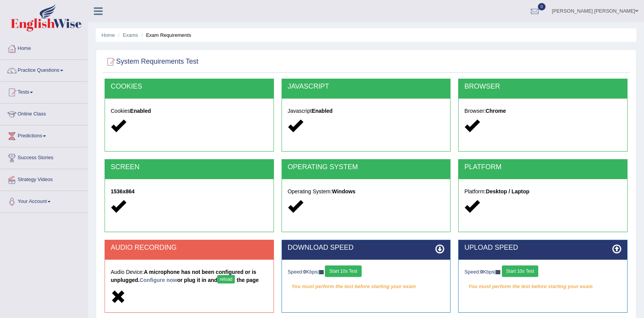 The image size is (644, 318). I want to click on button: reload, so click(226, 279).